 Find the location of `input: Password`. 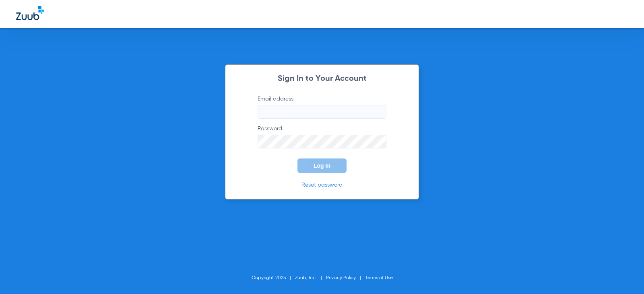

input: Password is located at coordinates (322, 142).